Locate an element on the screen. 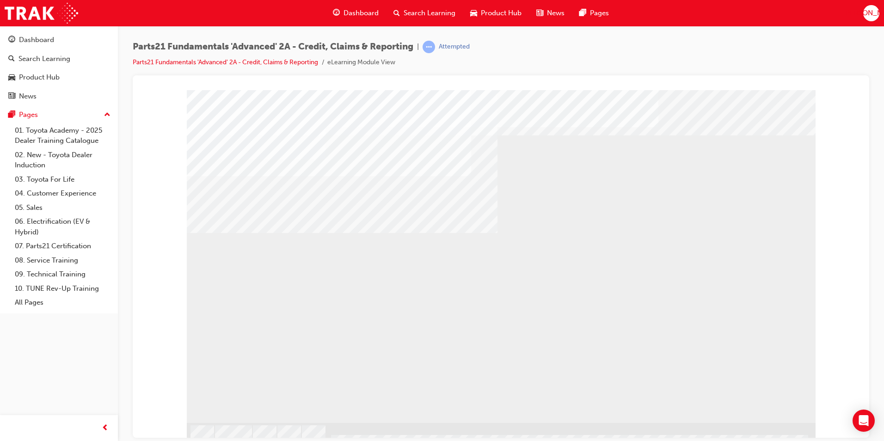 This screenshot has height=441, width=884. a: 09. Technical Training is located at coordinates (62, 274).